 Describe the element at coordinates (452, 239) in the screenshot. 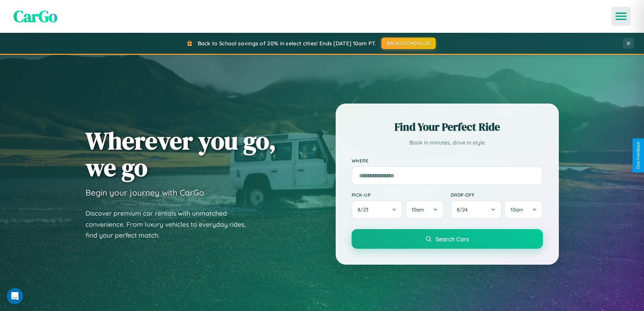

I see `span: Search Cars` at that location.